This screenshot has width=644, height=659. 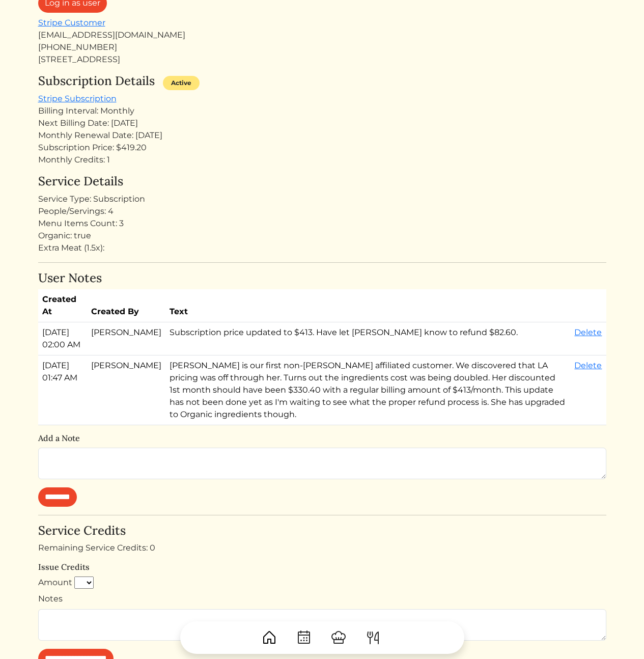 What do you see at coordinates (323, 248) in the screenshot?
I see `div: Extra Meat (1.5x):` at bounding box center [323, 248].